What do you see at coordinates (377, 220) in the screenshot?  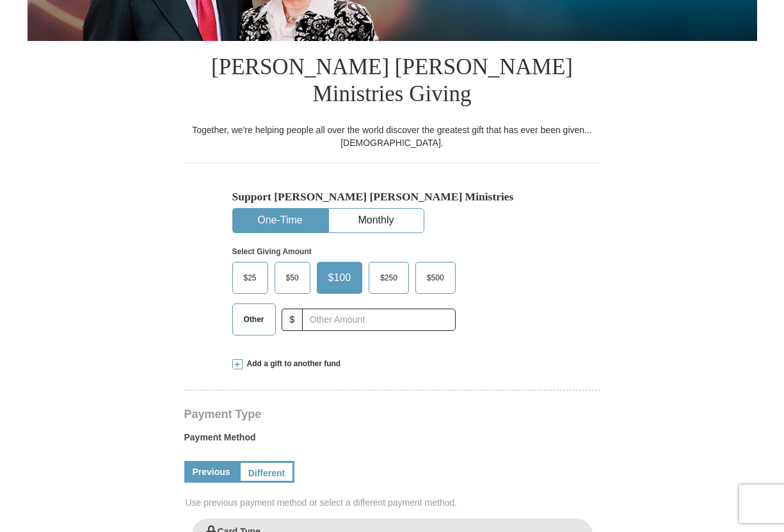 I see `button: Monthly` at bounding box center [377, 220].